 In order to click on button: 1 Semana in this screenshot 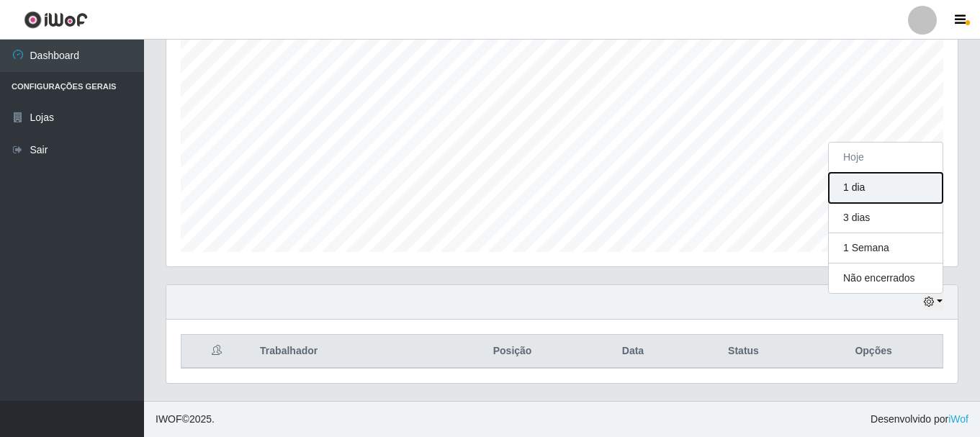, I will do `click(885, 248)`.